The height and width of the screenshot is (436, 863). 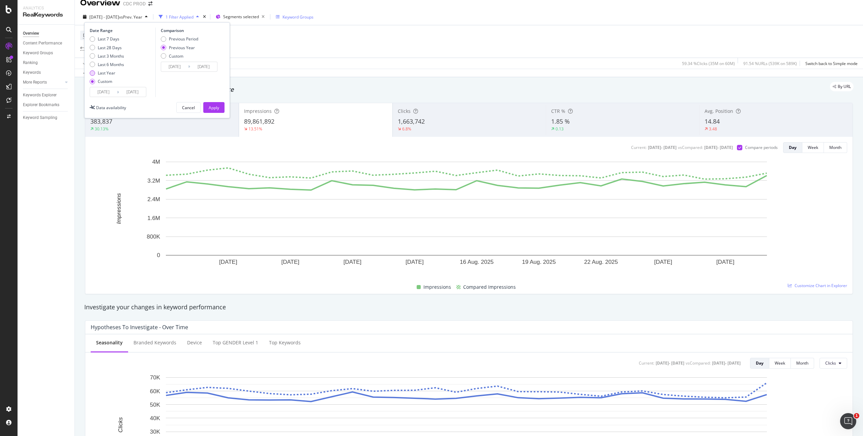 I want to click on a: Keyword Sampling, so click(x=46, y=118).